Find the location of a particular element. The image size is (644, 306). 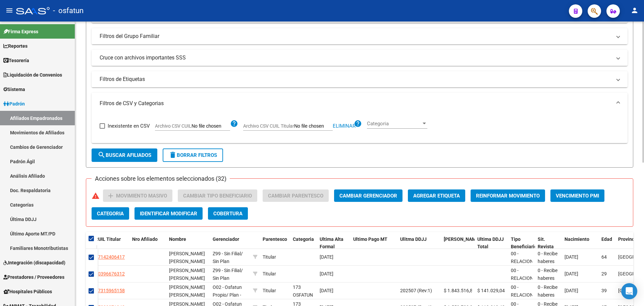

span: Firma Express is located at coordinates (21, 32).